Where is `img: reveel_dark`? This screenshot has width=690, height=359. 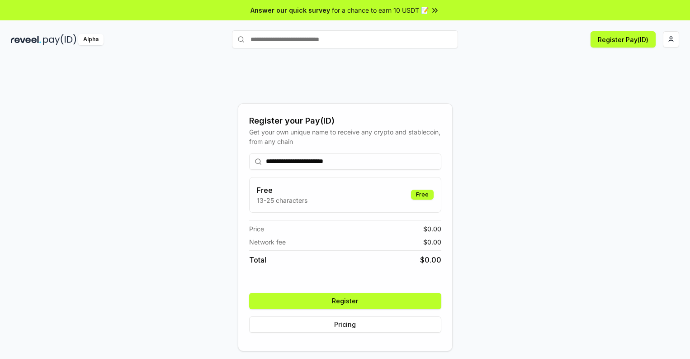
img: reveel_dark is located at coordinates (26, 39).